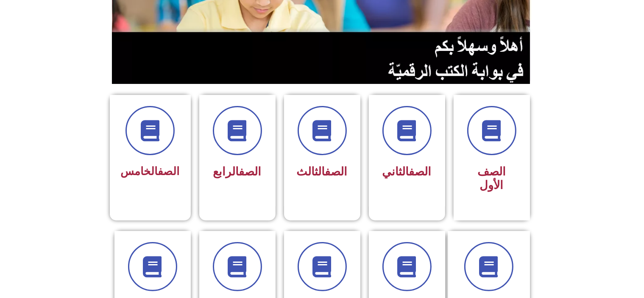  I want to click on span: الصف الأول, so click(491, 178).